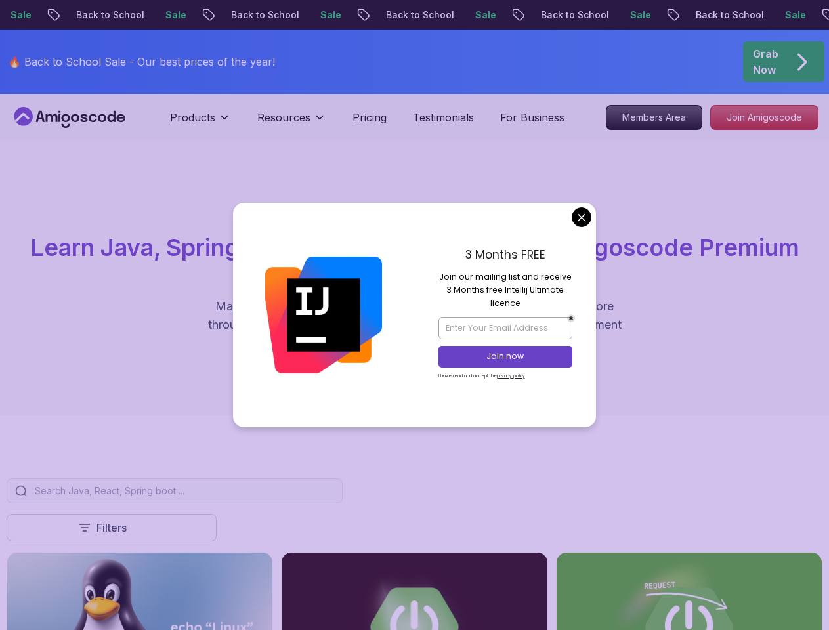 This screenshot has height=630, width=829. Describe the element at coordinates (415, 261) in the screenshot. I see `span: Learn Java, Spring Boot, DevOps & More with Amigoscode Premium Courses` at that location.